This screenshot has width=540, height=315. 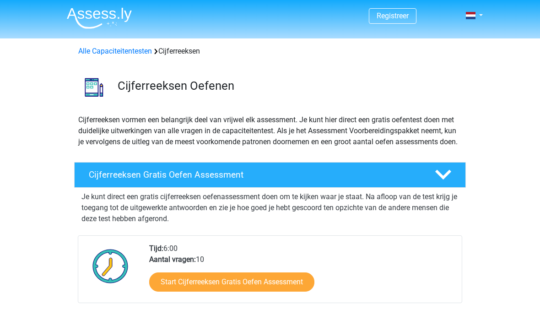 I want to click on p: Je kunt direct een gratis cijferreeksen oefenassessment doen om te kijken waar je staat. Na afloo..., so click(x=270, y=208).